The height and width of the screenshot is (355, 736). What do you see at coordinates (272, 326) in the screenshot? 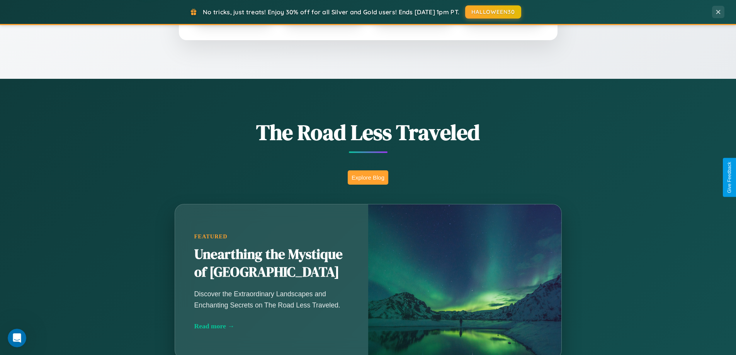
I see `div: Read more →` at bounding box center [272, 326].